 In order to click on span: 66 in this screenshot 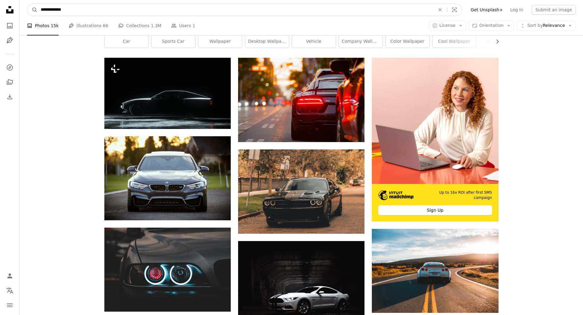, I will do `click(105, 26)`.